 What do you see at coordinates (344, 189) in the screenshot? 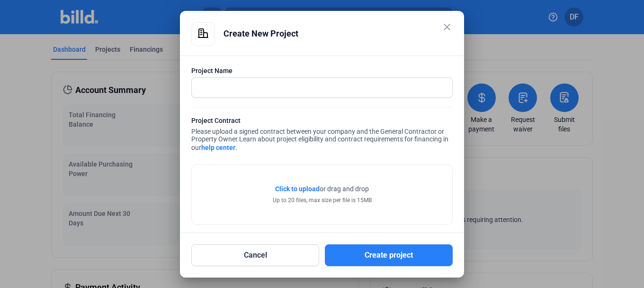
I see `span: or drag and drop` at bounding box center [344, 189].